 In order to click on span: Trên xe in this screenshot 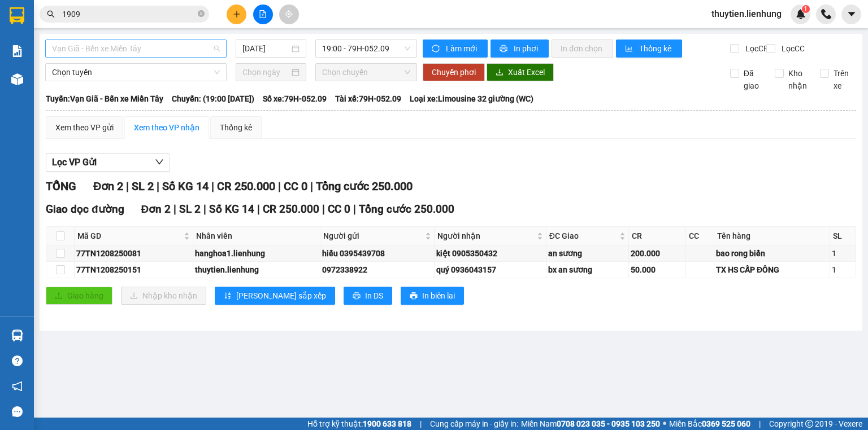, I will do `click(843, 80)`.